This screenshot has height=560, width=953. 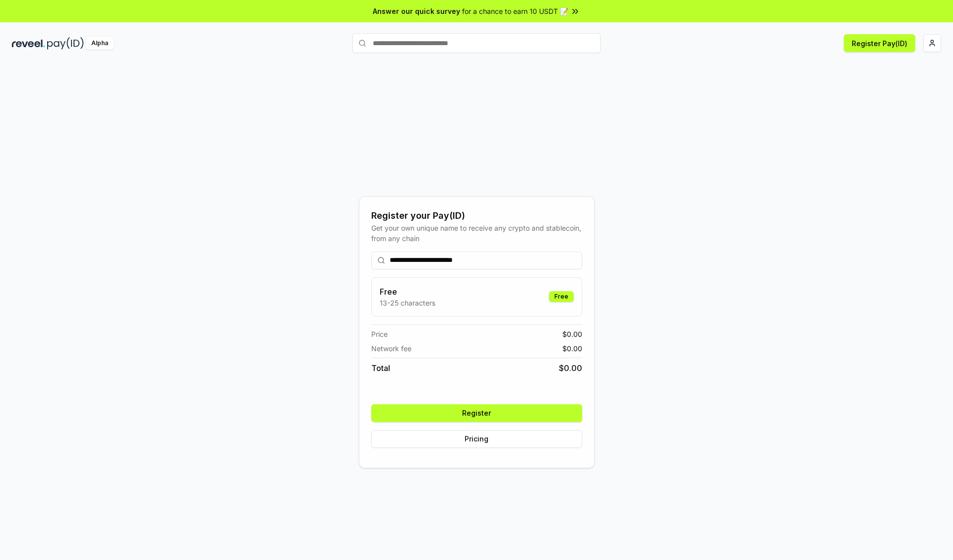 I want to click on h3: Free, so click(x=407, y=292).